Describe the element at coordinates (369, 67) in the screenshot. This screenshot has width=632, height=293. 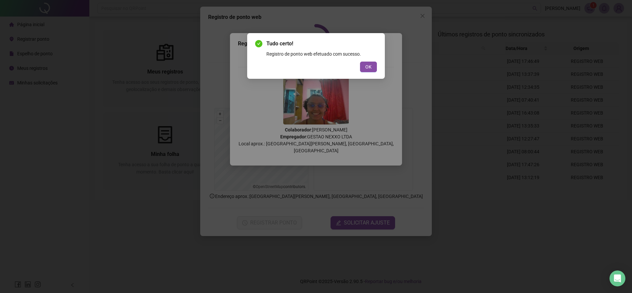
I see `button: OK` at that location.